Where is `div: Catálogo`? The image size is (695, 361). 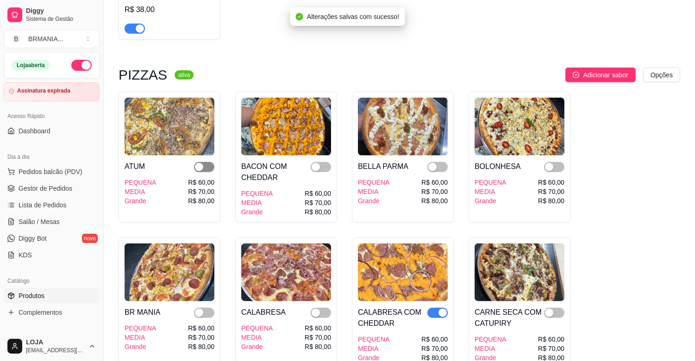 div: Catálogo is located at coordinates (51, 281).